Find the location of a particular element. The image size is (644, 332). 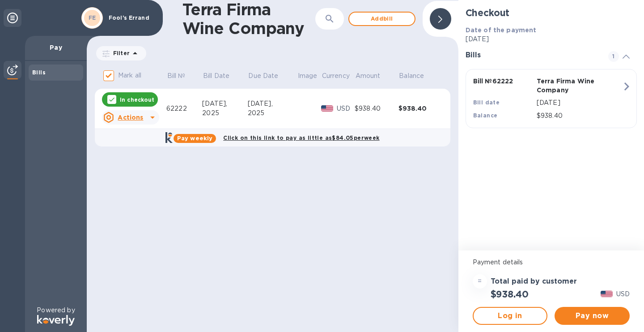

p: Bill № 62222 is located at coordinates (503, 81).